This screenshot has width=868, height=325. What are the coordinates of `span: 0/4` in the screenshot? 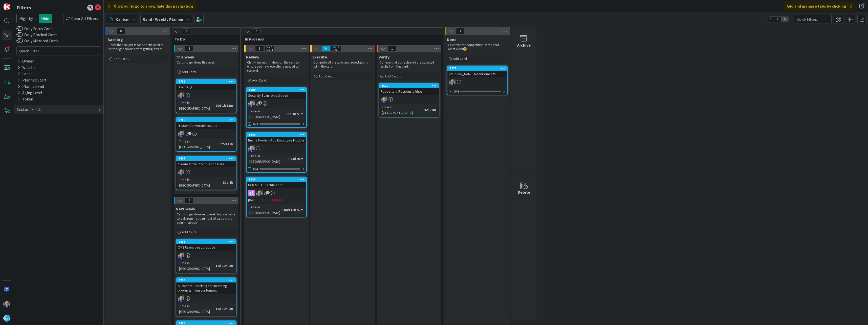 It's located at (256, 169).